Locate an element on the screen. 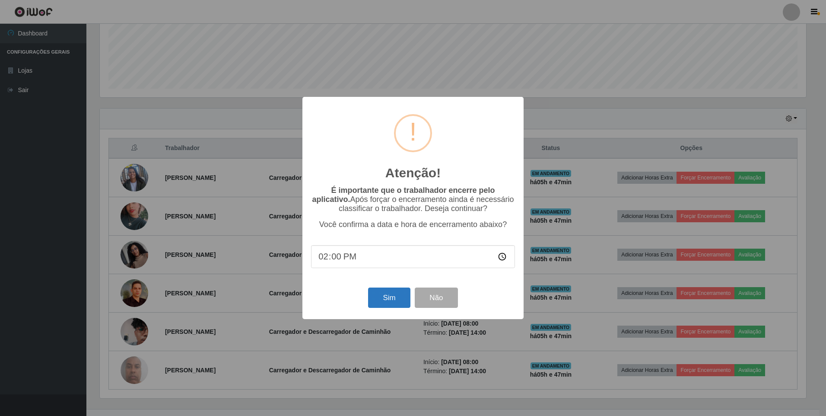 The image size is (826, 416). button: Não is located at coordinates (436, 297).